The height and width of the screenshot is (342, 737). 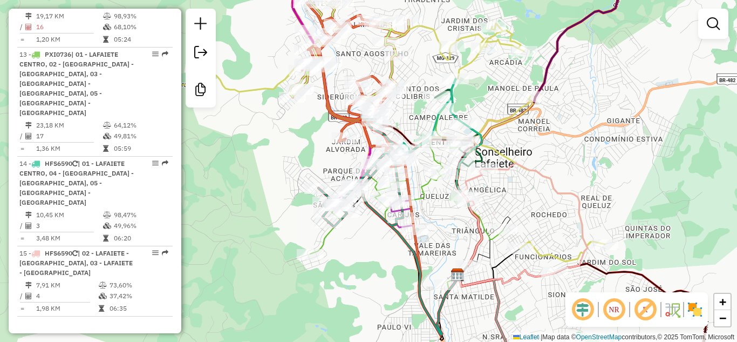 What do you see at coordinates (67, 296) in the screenshot?
I see `td: 4` at bounding box center [67, 296].